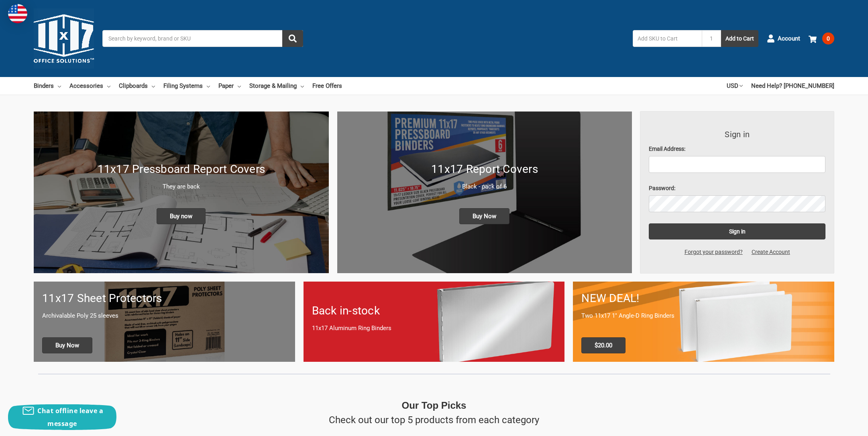  I want to click on img: New 11x17 Pressboard Binders, so click(181, 192).